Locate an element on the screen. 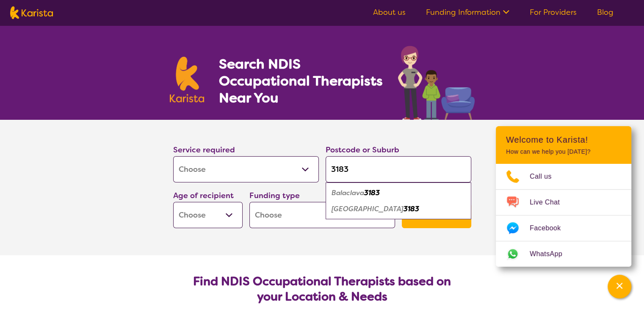  button: Channel Menu is located at coordinates (620, 287).